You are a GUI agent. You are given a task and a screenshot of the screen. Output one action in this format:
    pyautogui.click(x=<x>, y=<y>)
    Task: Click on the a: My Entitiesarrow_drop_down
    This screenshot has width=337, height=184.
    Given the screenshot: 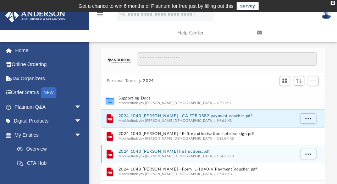 What is the action you would take?
    pyautogui.click(x=49, y=135)
    